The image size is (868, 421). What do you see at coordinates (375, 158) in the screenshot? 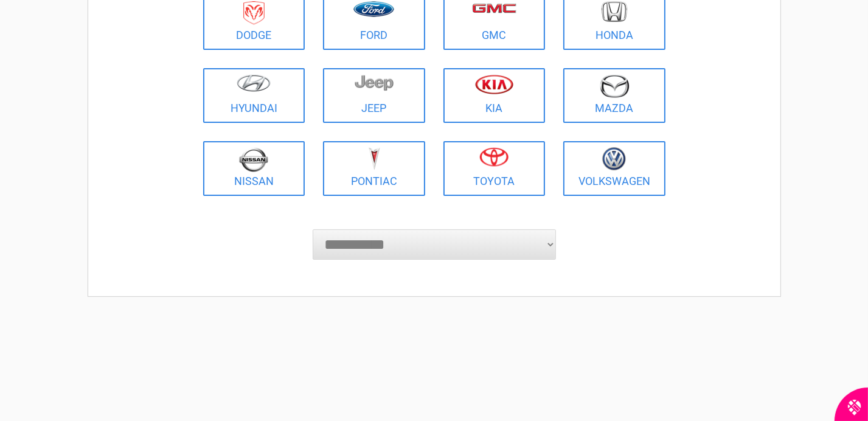
I see `img: pontiac` at bounding box center [375, 158].